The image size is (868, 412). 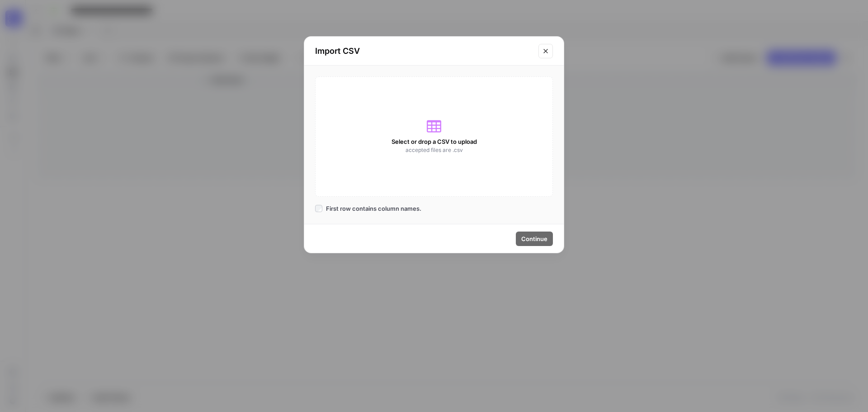 What do you see at coordinates (424, 51) in the screenshot?
I see `h2: Import CSV` at bounding box center [424, 51].